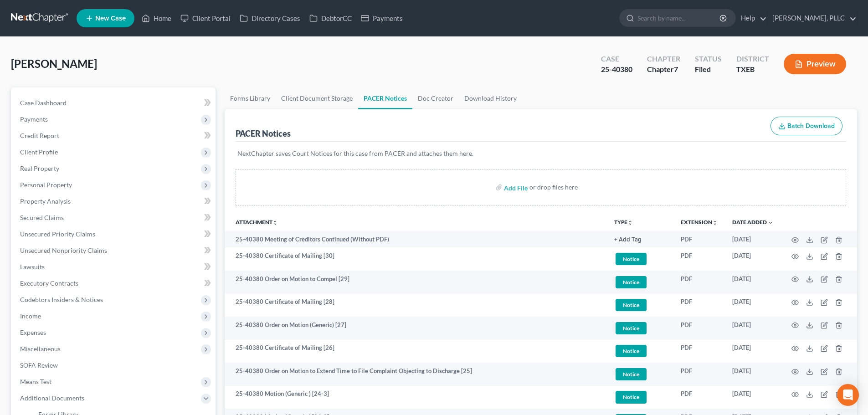 Image resolution: width=868 pixels, height=415 pixels. What do you see at coordinates (114, 251) in the screenshot?
I see `a: Unsecured Nonpriority Claims` at bounding box center [114, 251].